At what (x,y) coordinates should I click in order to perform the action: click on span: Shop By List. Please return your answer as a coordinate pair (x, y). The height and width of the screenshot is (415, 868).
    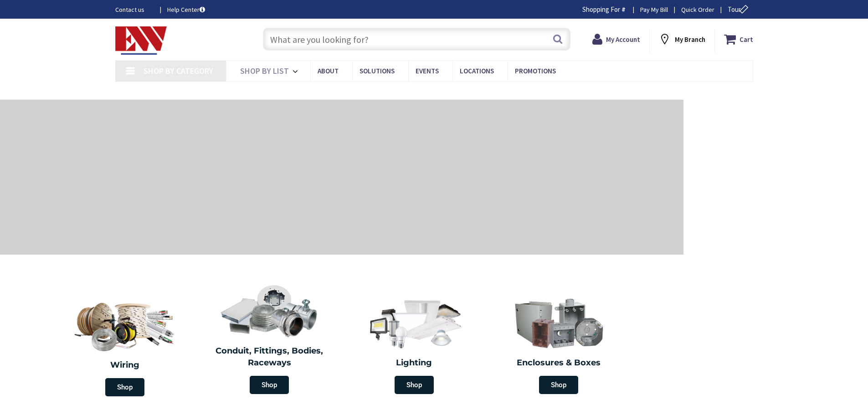
    Looking at the image, I should click on (264, 71).